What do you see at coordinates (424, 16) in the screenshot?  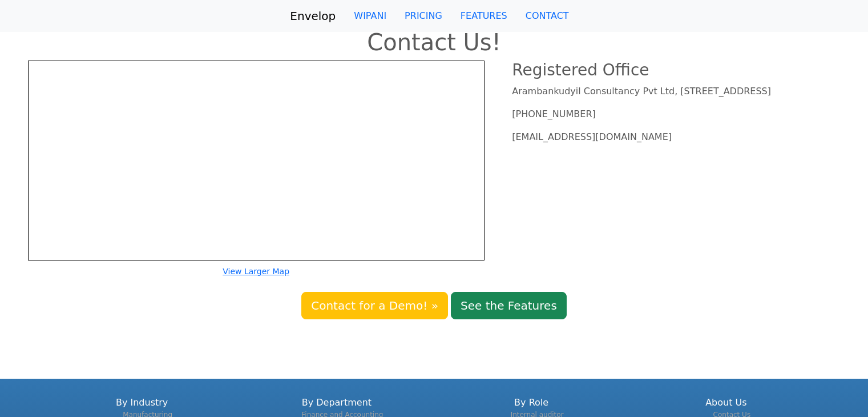 I see `a: PRICING` at bounding box center [424, 16].